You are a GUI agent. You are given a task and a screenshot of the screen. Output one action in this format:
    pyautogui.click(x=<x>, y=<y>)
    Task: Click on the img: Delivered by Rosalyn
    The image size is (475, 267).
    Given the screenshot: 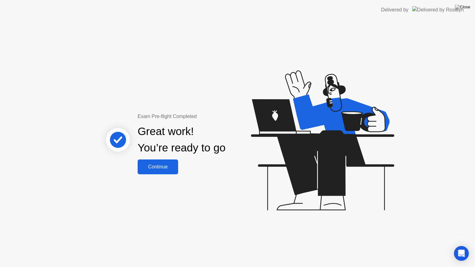 What is the action you would take?
    pyautogui.click(x=438, y=10)
    